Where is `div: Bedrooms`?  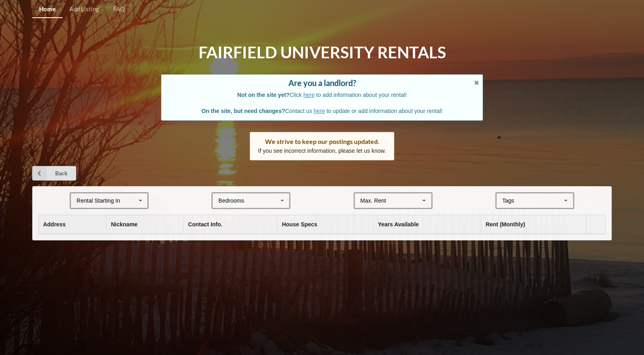 div: Bedrooms is located at coordinates (231, 201).